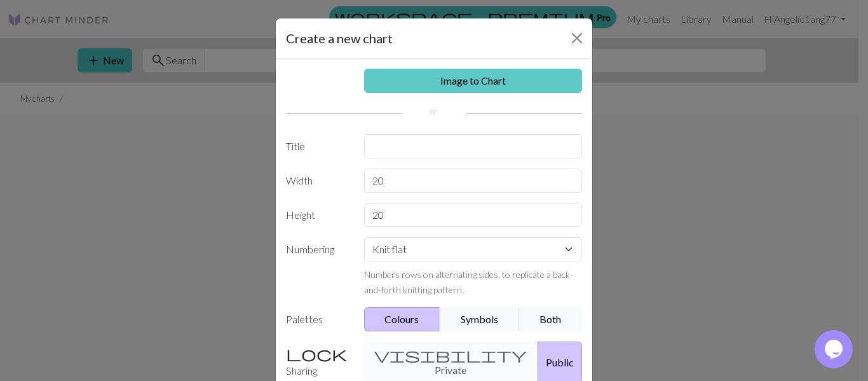 The width and height of the screenshot is (868, 381). Describe the element at coordinates (468, 281) in the screenshot. I see `small: Numbers rows on alternating sides, to replicate a back-and-forth knitting pattern.` at that location.